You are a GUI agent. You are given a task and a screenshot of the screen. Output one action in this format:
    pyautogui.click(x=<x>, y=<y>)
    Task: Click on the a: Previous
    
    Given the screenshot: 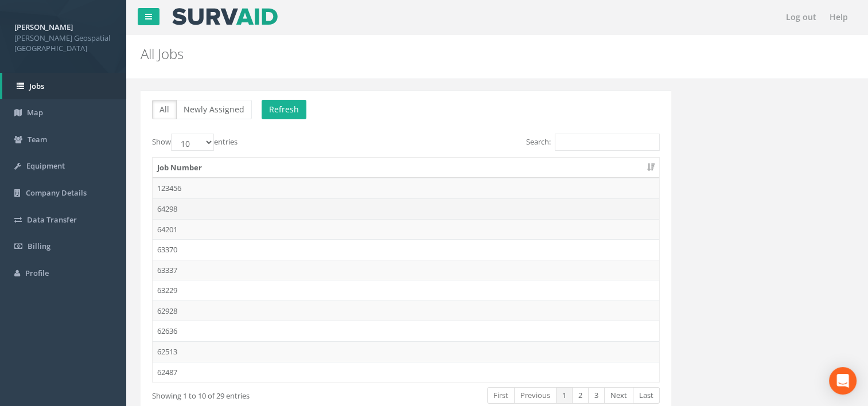 What is the action you would take?
    pyautogui.click(x=535, y=395)
    